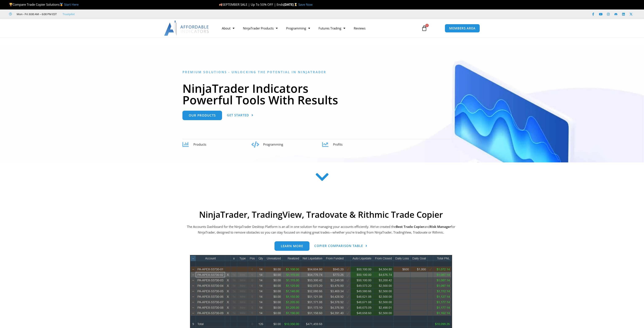 Image resolution: width=644 pixels, height=328 pixels. Describe the element at coordinates (339, 246) in the screenshot. I see `span: Copier Comparison Table` at that location.